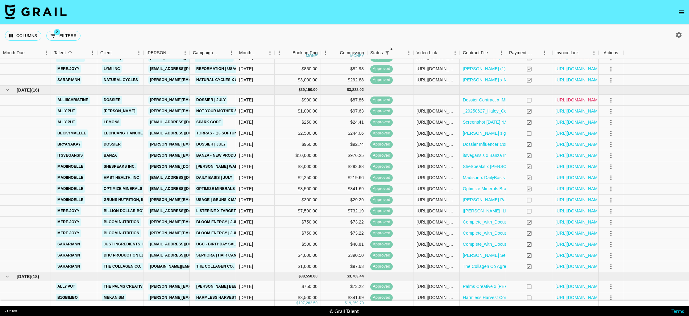  Describe the element at coordinates (344, 145) in the screenshot. I see `div: $92.74` at that location.